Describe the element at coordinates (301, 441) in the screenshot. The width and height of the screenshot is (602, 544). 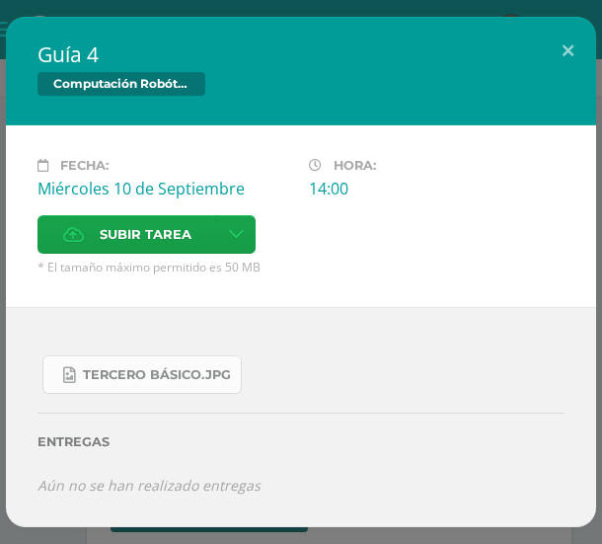
I see `label: Entregas` at that location.